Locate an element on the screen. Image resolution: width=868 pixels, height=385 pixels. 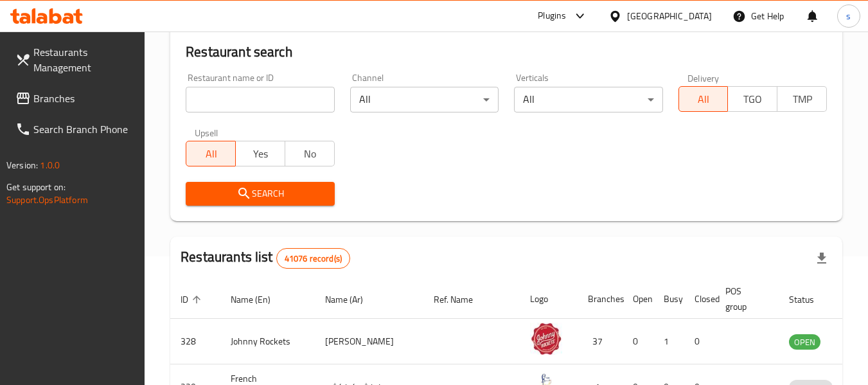
span: Name (Ar) is located at coordinates (352, 299).